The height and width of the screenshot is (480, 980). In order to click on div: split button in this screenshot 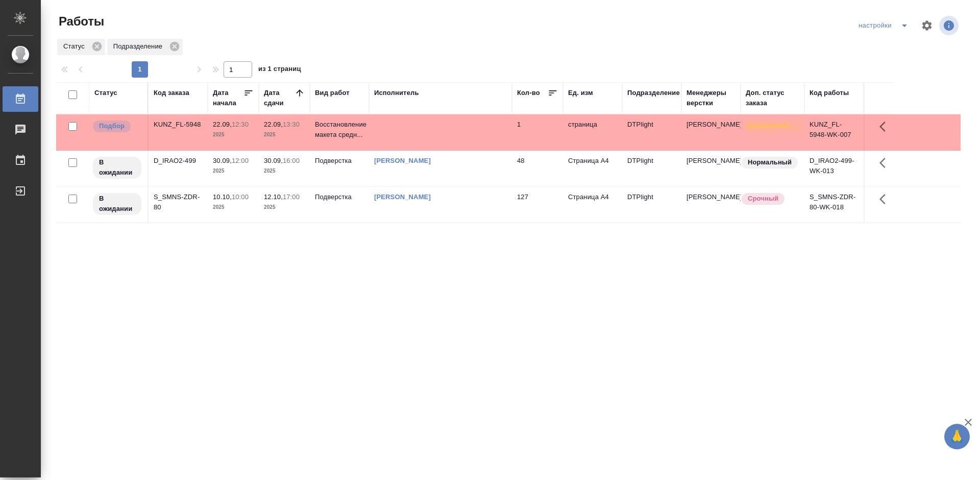, I will do `click(886, 26)`.